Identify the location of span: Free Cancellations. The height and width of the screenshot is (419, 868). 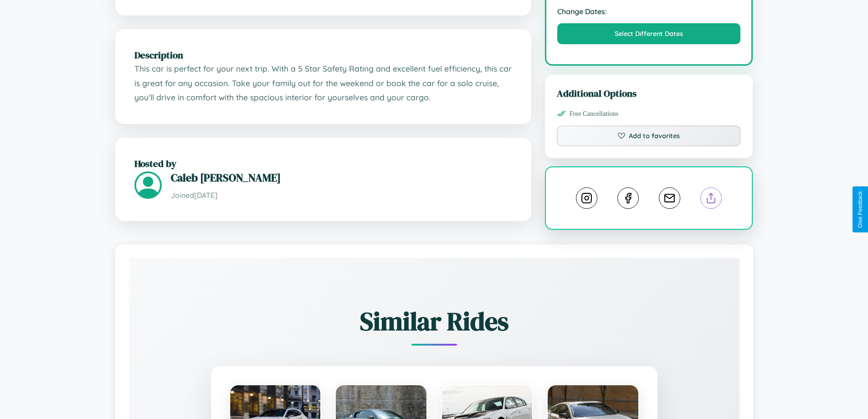
(595, 114).